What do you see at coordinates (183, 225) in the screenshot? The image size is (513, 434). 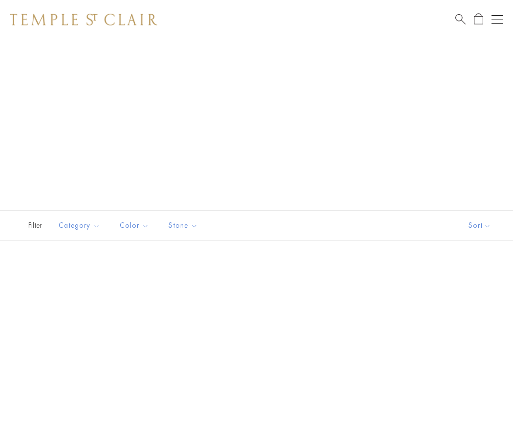 I see `button: Stone` at bounding box center [183, 225].